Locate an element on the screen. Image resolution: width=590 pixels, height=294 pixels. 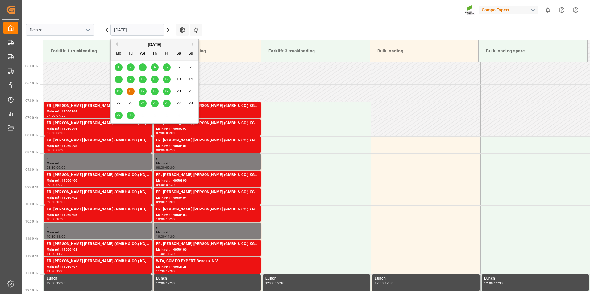
div: Main ref : 14050400 is located at coordinates (98, 181).